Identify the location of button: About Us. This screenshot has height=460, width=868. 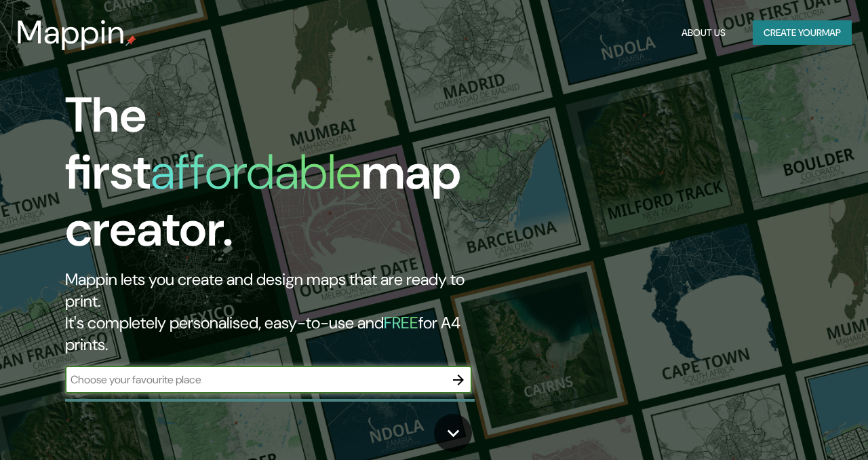
(704, 32).